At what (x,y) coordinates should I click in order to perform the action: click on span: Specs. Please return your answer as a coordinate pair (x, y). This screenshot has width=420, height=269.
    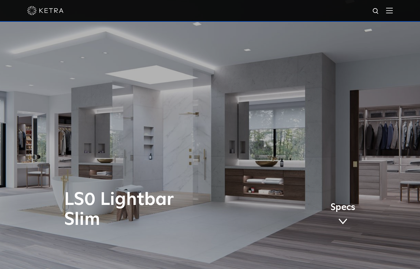
    Looking at the image, I should click on (343, 208).